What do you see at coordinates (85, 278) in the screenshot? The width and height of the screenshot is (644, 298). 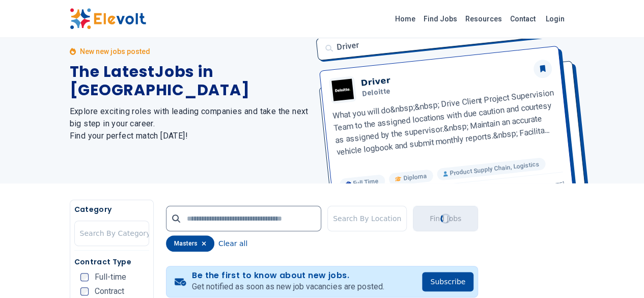 I see `input: Full-time` at bounding box center [85, 278].